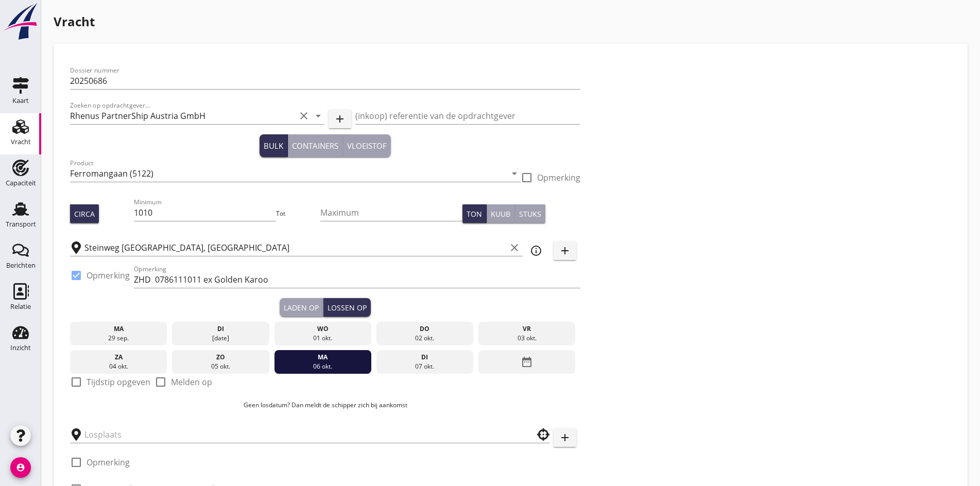 This screenshot has width=980, height=486. I want to click on div: wo, so click(322, 329).